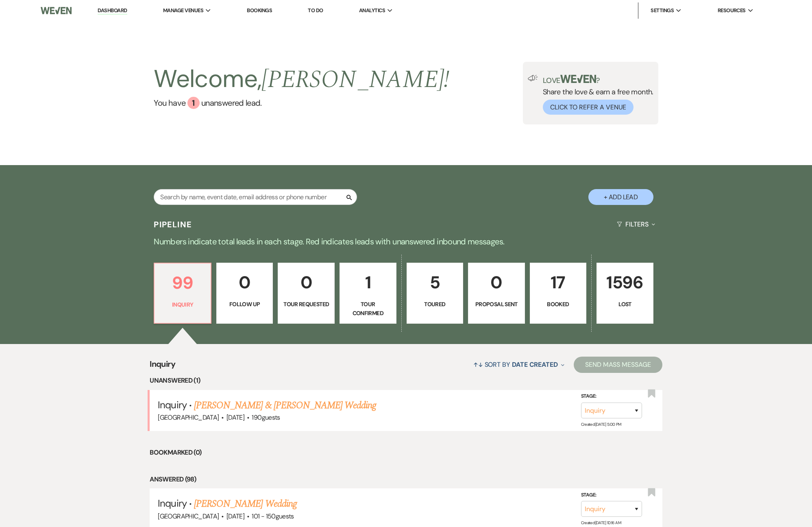 Image resolution: width=812 pixels, height=527 pixels. What do you see at coordinates (306, 304) in the screenshot?
I see `p: Tour Requested` at bounding box center [306, 304].